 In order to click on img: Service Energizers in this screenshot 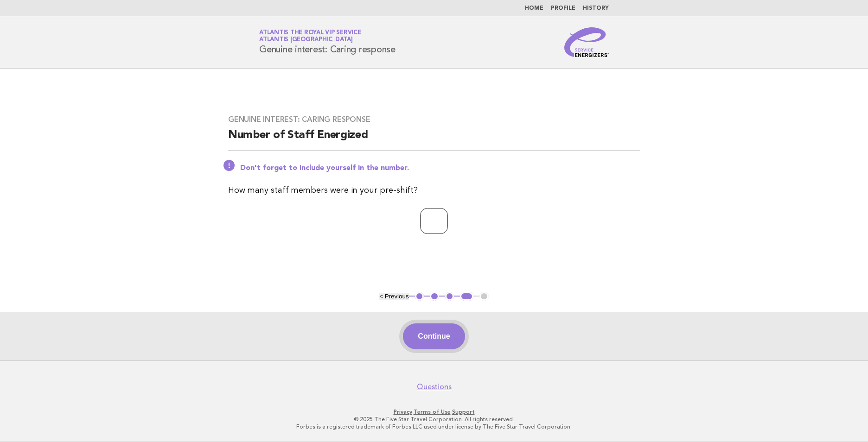, I will do `click(586, 42)`.